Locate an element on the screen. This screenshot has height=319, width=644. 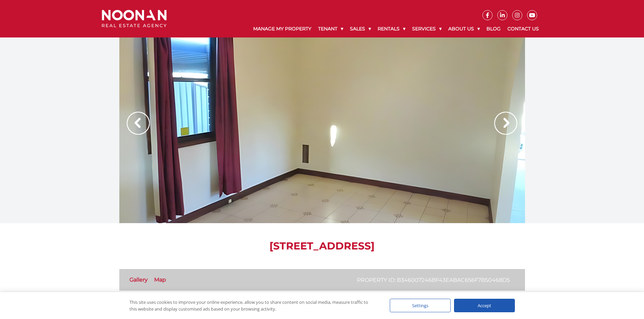
p: Property ID: b346007246bf43eabac656f7b50468d5 is located at coordinates (433, 280).